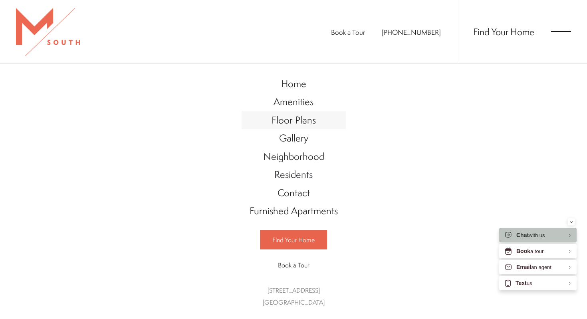 The image size is (587, 319). What do you see at coordinates (294, 83) in the screenshot?
I see `span: Home` at bounding box center [294, 83].